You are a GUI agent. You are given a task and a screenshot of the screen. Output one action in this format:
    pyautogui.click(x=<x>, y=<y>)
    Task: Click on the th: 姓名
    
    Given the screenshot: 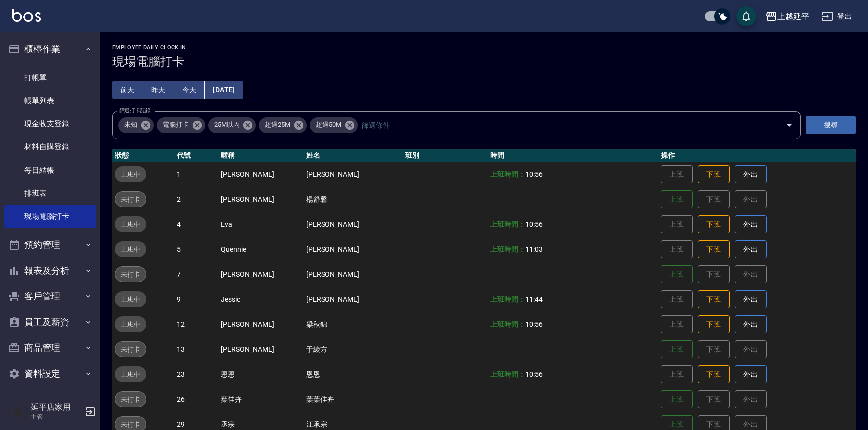 What is the action you would take?
    pyautogui.click(x=353, y=155)
    